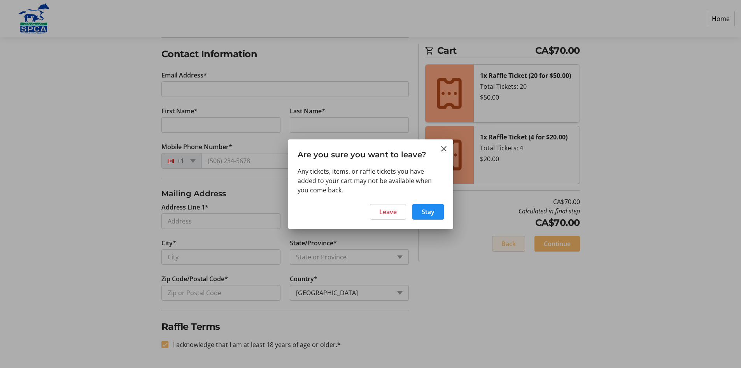 This screenshot has width=741, height=368. What do you see at coordinates (371, 153) in the screenshot?
I see `h3: Are you sure you want to leave?` at bounding box center [371, 153].